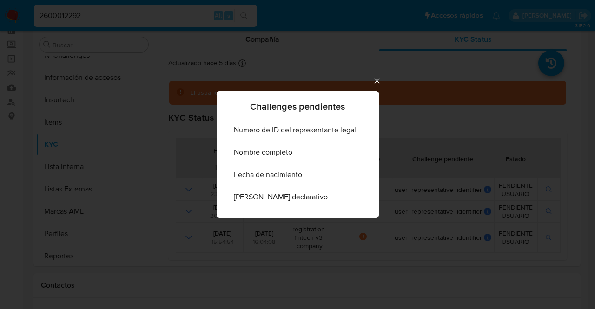  Describe the element at coordinates (297, 106) in the screenshot. I see `span: Challenges pendientes` at that location.